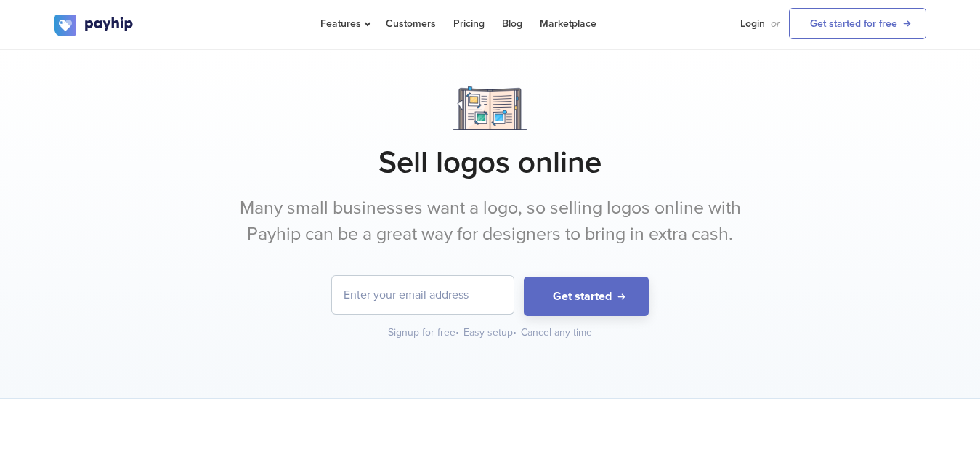 Image resolution: width=980 pixels, height=454 pixels. Describe the element at coordinates (490, 162) in the screenshot. I see `h1: Sell logos online` at that location.